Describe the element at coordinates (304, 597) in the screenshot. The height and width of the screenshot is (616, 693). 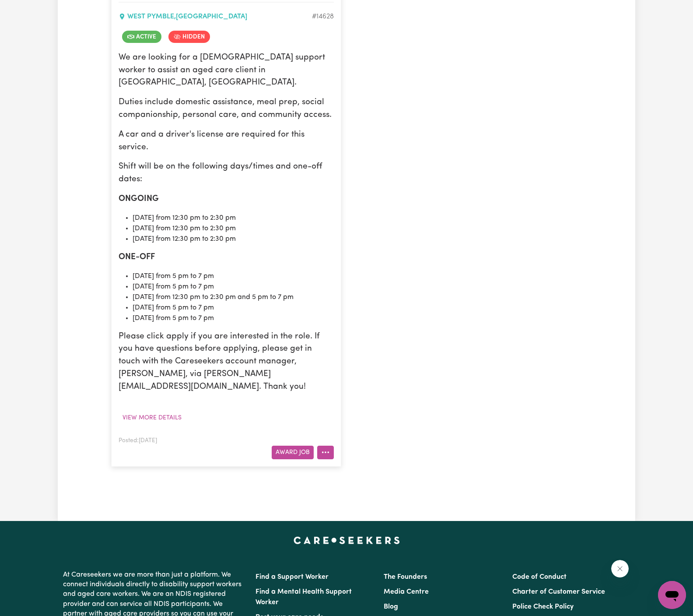
I see `a: Find a Mental Health Support Worker` at that location.